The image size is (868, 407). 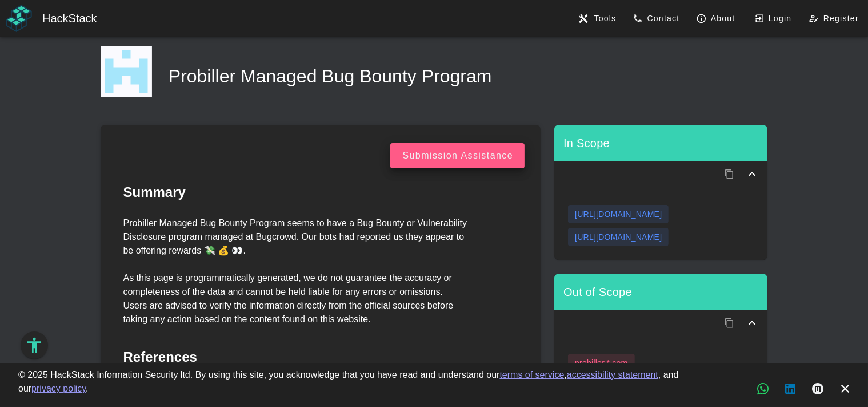 I want to click on a: Medium articles, new tab, so click(x=817, y=388).